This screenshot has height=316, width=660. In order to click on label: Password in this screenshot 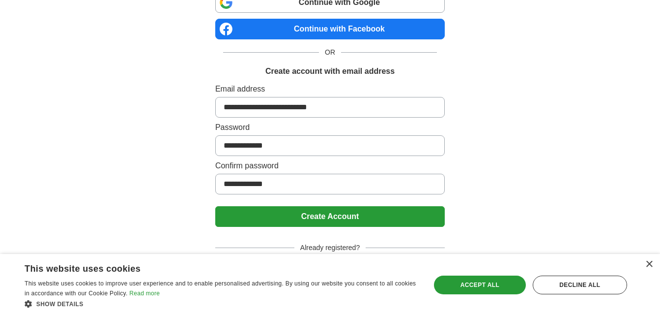, I will do `click(330, 127)`.